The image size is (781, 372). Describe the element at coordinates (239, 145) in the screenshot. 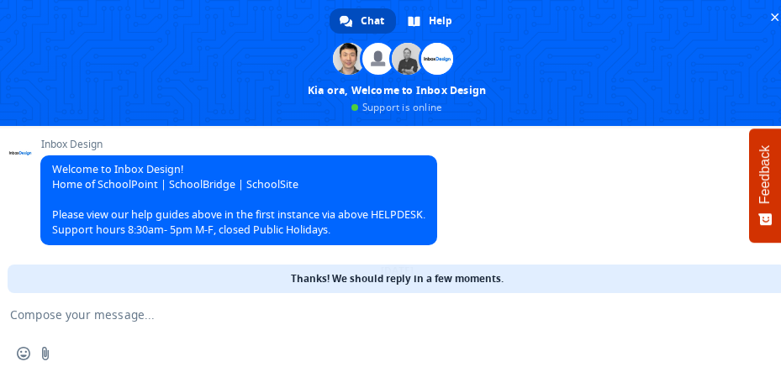

I see `span: Inbox Design` at that location.